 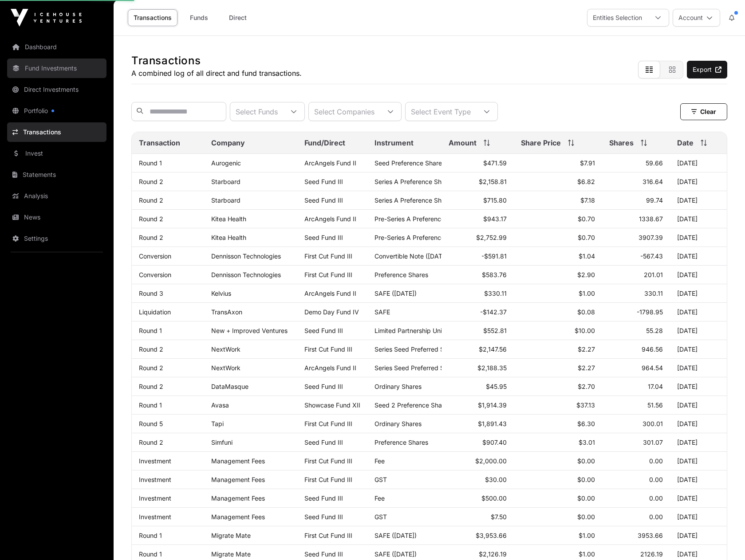 What do you see at coordinates (155, 498) in the screenshot?
I see `a: Investment` at bounding box center [155, 498].